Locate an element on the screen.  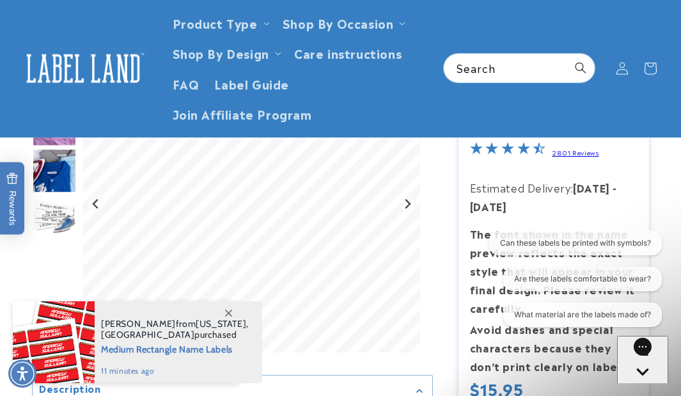
a: Product Type is located at coordinates (215, 22).